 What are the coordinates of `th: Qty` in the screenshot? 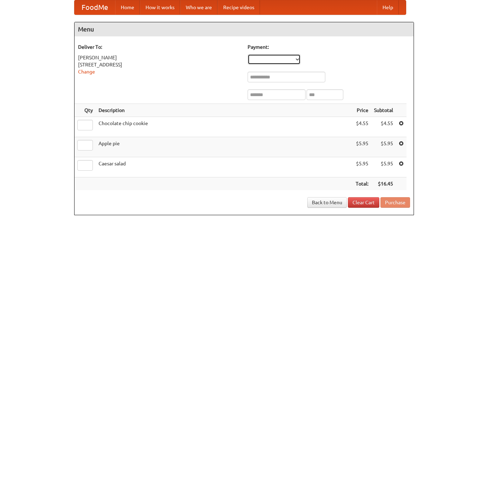 It's located at (85, 110).